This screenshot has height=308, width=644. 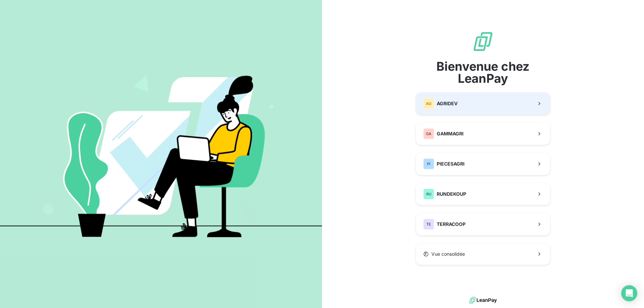 I want to click on div: GA, so click(x=428, y=134).